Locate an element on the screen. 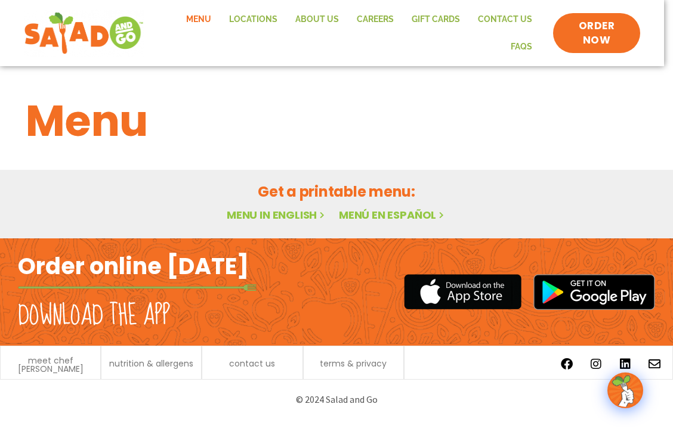 The image size is (673, 438). img: appstore is located at coordinates (462, 292).